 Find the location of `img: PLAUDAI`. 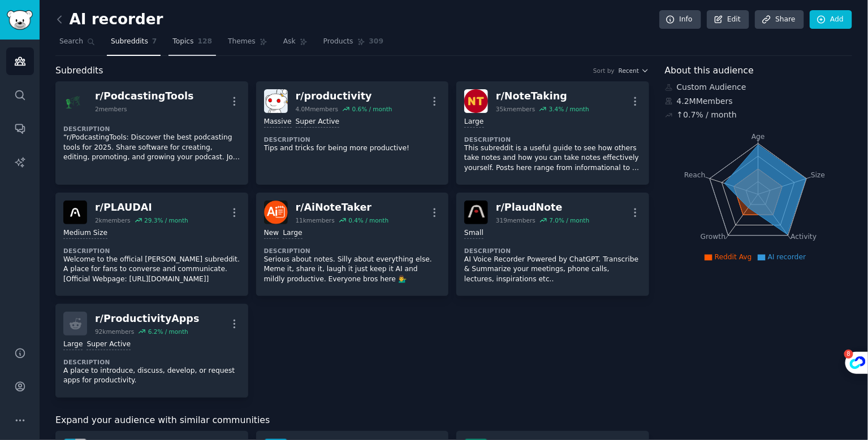

img: PLAUDAI is located at coordinates (76, 213).